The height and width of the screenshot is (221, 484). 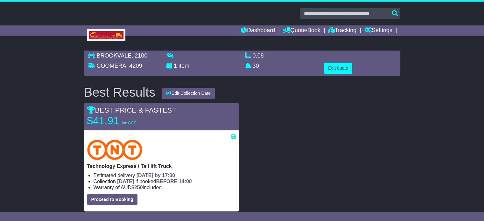 What do you see at coordinates (378, 31) in the screenshot?
I see `a: Settings` at bounding box center [378, 31].